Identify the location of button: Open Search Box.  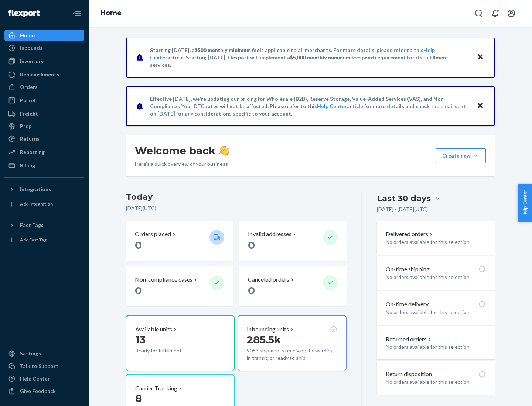
(479, 13).